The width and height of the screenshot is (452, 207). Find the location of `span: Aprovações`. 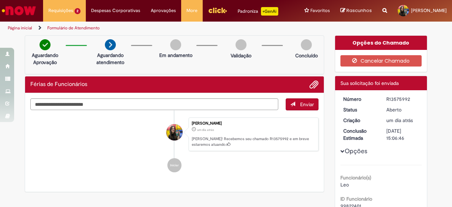

span: Aprovações is located at coordinates (163, 11).